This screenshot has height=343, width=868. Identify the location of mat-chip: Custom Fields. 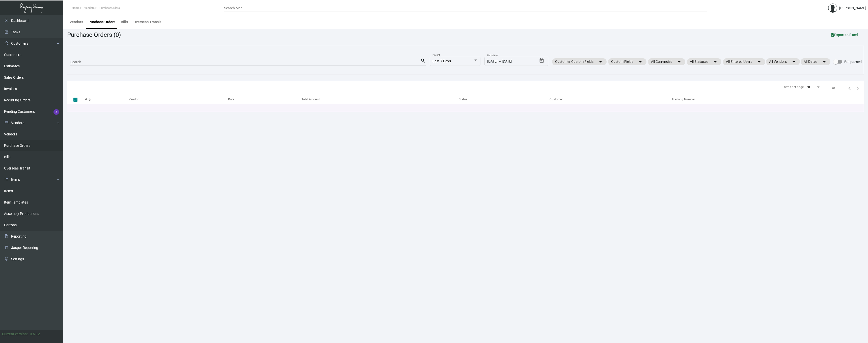
(627, 62).